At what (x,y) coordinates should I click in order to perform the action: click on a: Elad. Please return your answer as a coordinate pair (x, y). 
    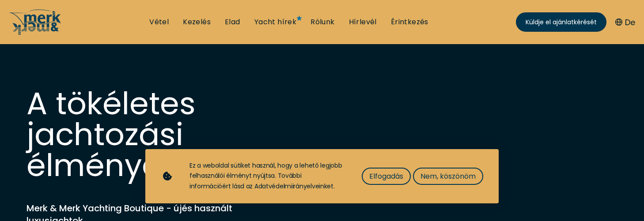
    Looking at the image, I should click on (233, 22).